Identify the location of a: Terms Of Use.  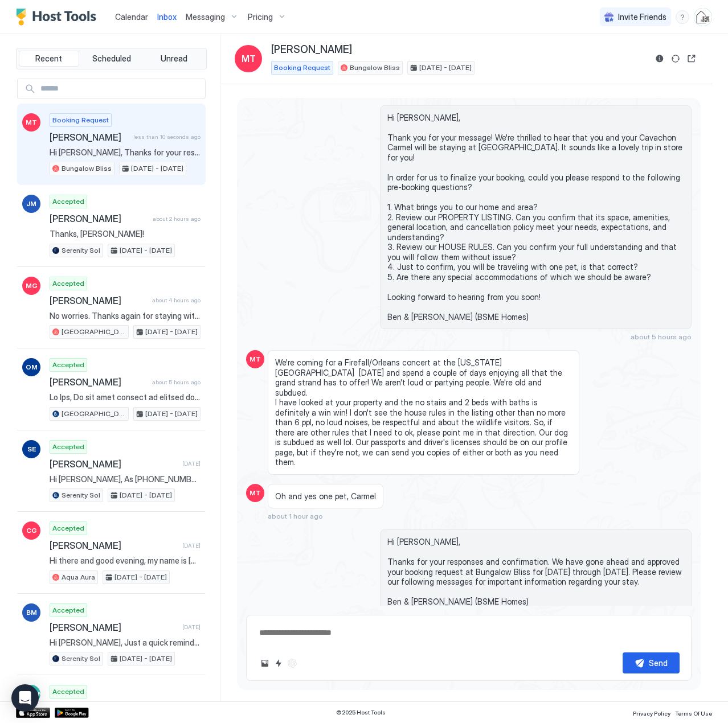
(694, 712).